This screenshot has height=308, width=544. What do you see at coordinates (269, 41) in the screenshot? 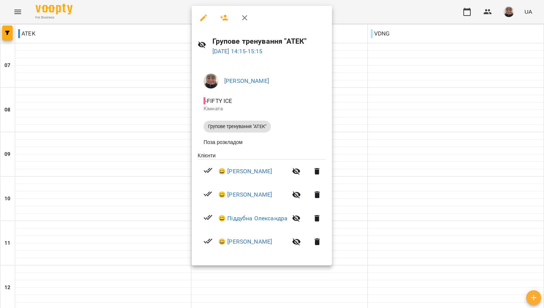
I see `h6: Групове тренування "АТЕК"` at bounding box center [269, 41].